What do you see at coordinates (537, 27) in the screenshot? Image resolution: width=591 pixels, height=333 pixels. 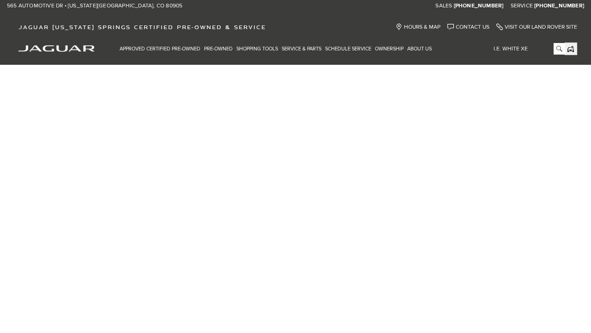 I see `a: Visit Our Land Rover Site` at bounding box center [537, 27].